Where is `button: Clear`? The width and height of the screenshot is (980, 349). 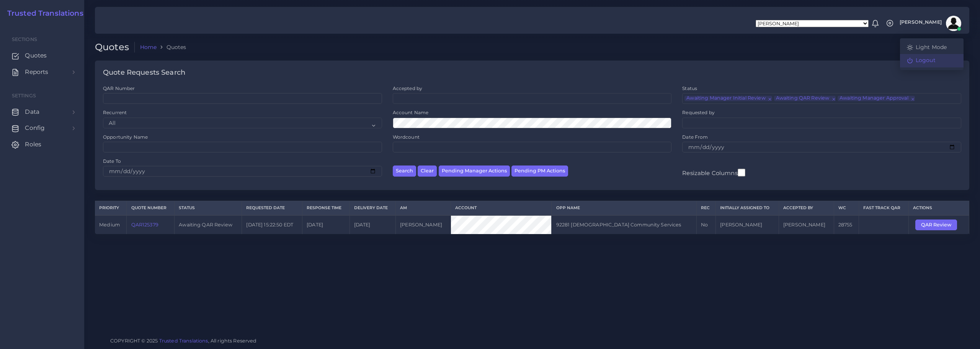 button: Clear is located at coordinates (427, 171).